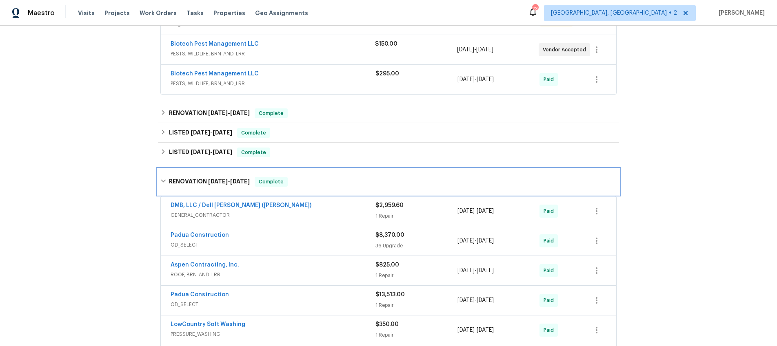 The image size is (777, 346). I want to click on span: $295.00, so click(387, 74).